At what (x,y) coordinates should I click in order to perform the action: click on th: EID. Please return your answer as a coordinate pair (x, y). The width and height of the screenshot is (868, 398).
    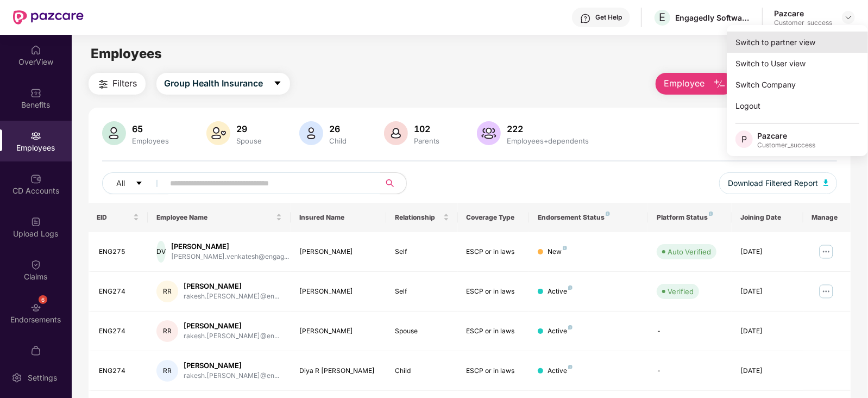
    Looking at the image, I should click on (118, 217).